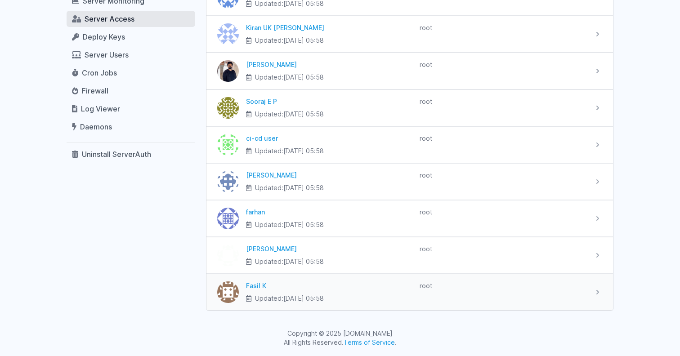  I want to click on img: Athira Ramesan, so click(228, 182).